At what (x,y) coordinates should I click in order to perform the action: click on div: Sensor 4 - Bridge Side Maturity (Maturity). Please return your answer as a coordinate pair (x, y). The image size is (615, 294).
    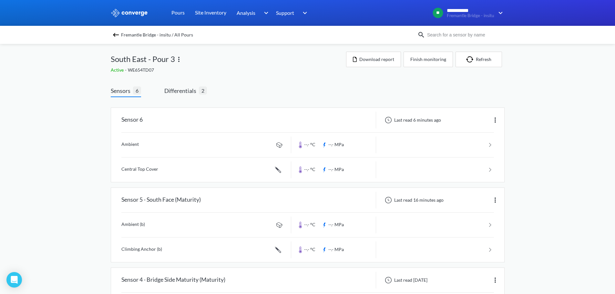
    Looking at the image, I should click on (173, 280).